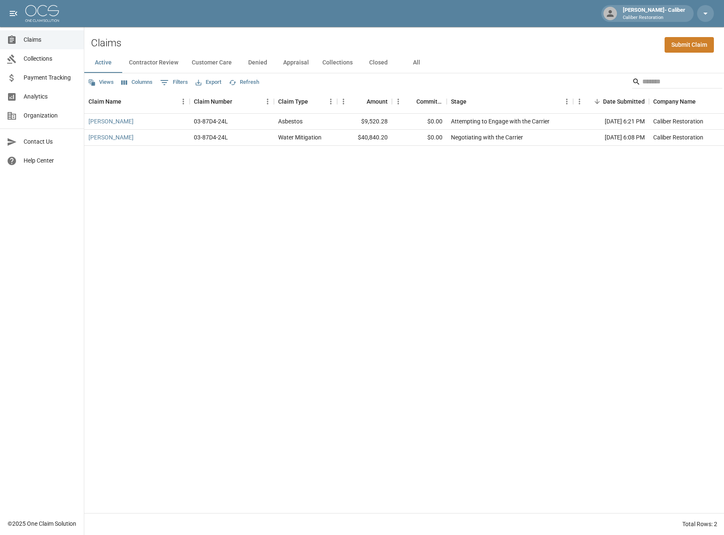 The height and width of the screenshot is (535, 724). Describe the element at coordinates (365, 138) in the screenshot. I see `div: $40,840.20` at that location.